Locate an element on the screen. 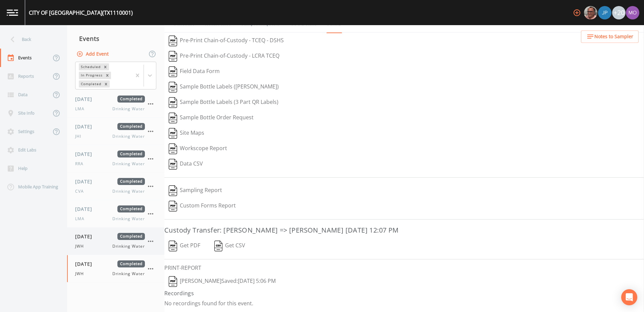 Image resolution: width=644 pixels, height=312 pixels. div: Scheduled is located at coordinates (90, 67).